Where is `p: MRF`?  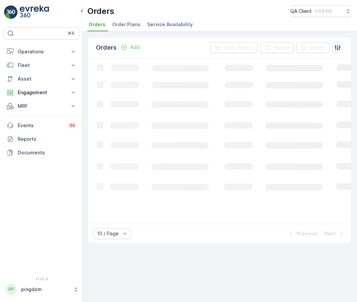
p: MRF is located at coordinates (41, 106).